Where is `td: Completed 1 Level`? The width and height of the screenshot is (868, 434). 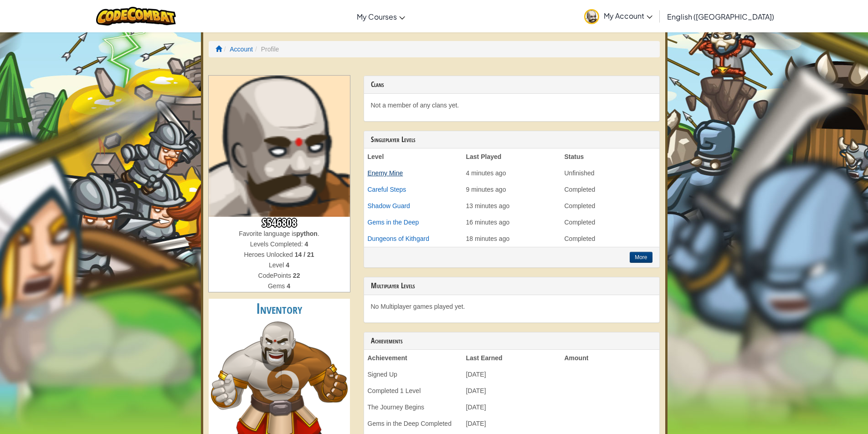
td: Completed 1 Level is located at coordinates (413, 391).